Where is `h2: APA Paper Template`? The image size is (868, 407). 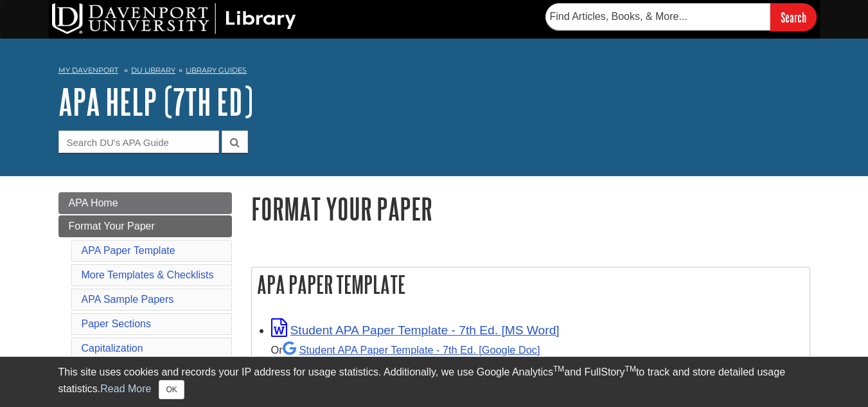
h2: APA Paper Template is located at coordinates (531, 284).